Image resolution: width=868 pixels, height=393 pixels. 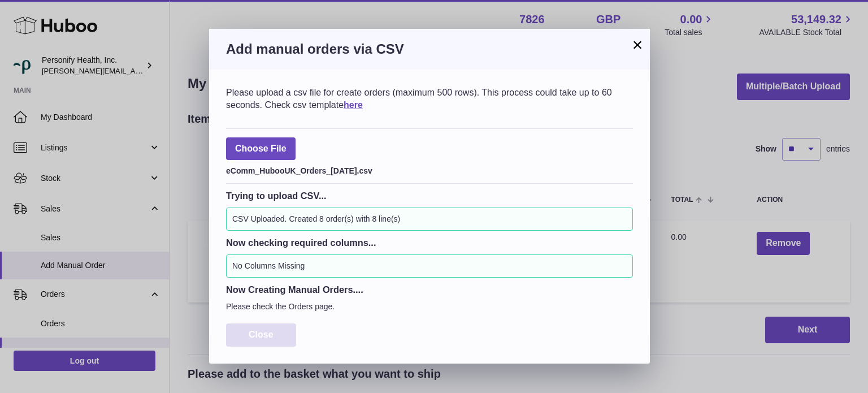 I want to click on div: CSV Uploaded. Created 8 order(s) with 8 line(s), so click(x=430, y=219).